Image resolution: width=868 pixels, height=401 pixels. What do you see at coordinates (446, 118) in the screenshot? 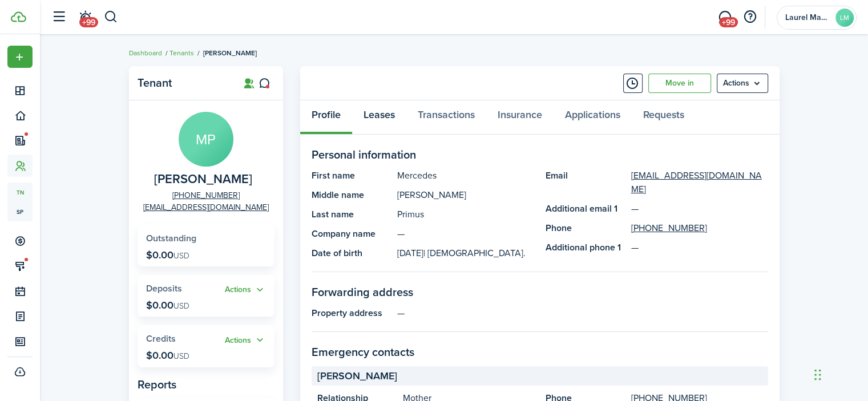
I see `a: Transactions` at bounding box center [446, 118].